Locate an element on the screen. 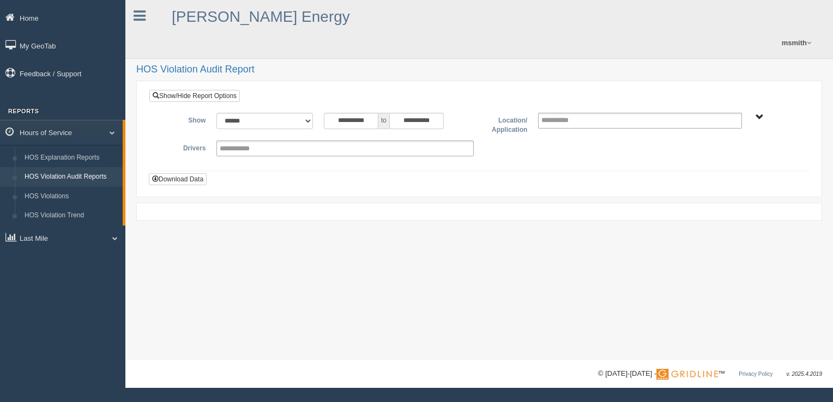  img: Gridline is located at coordinates (687, 374).